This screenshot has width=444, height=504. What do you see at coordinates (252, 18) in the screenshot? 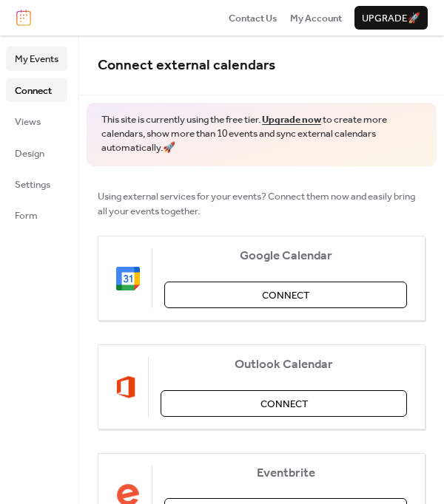
I see `span: Contact Us` at bounding box center [252, 18].